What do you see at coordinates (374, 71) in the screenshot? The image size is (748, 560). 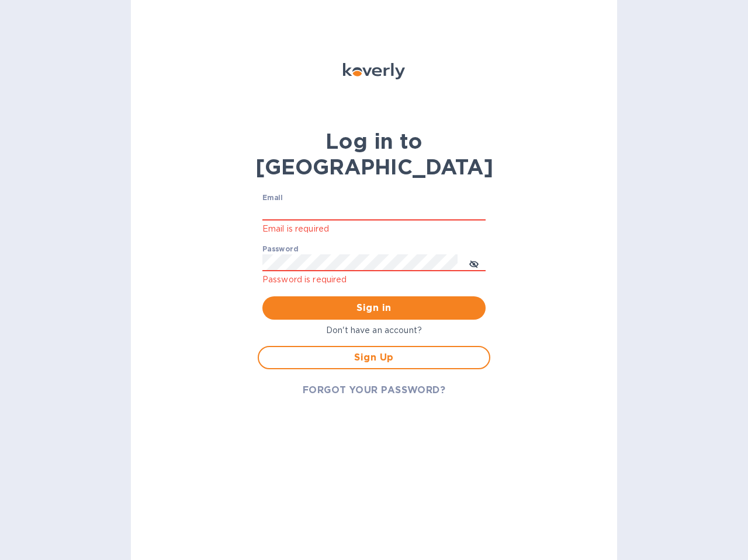 I see `img: Koverly` at bounding box center [374, 71].